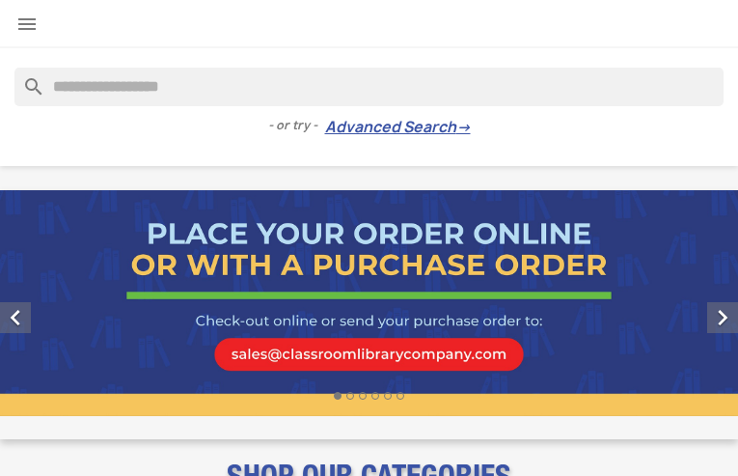  I want to click on i: search, so click(26, 79).